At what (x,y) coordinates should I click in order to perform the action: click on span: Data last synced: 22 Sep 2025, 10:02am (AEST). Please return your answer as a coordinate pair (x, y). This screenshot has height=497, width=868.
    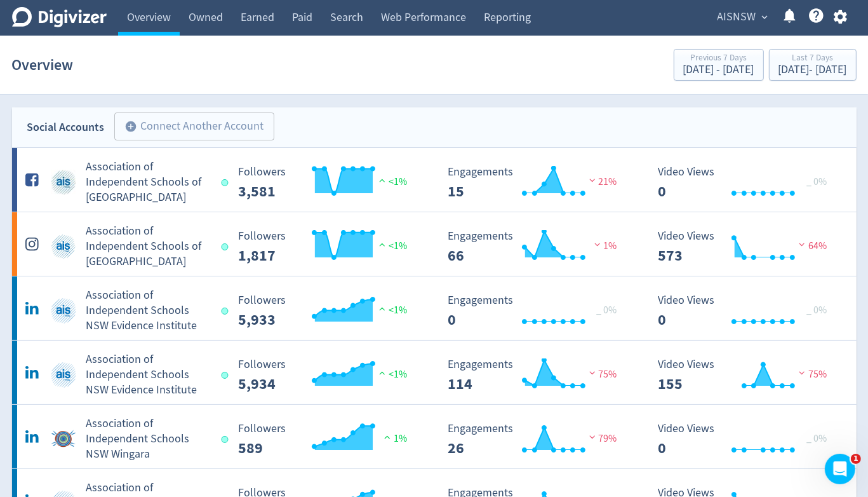
    Looking at the image, I should click on (227, 375).